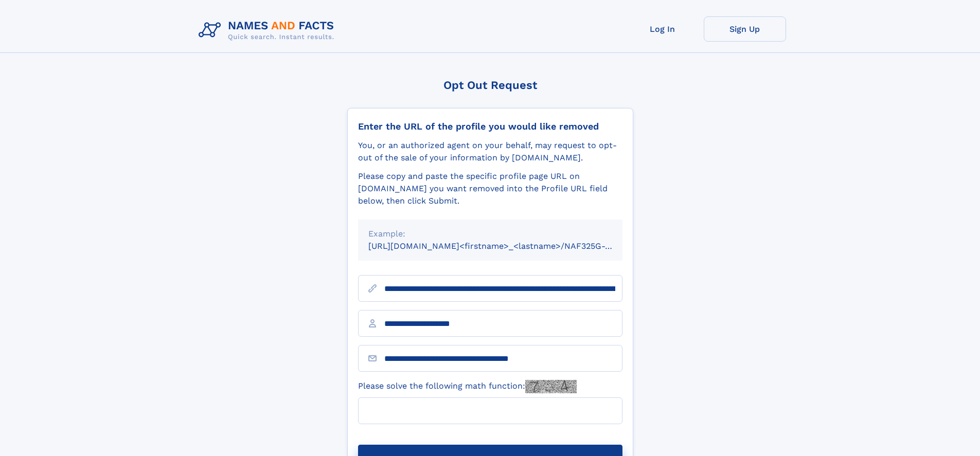 The height and width of the screenshot is (456, 980). Describe the element at coordinates (467, 387) in the screenshot. I see `label: Please solve the following math function:` at that location.